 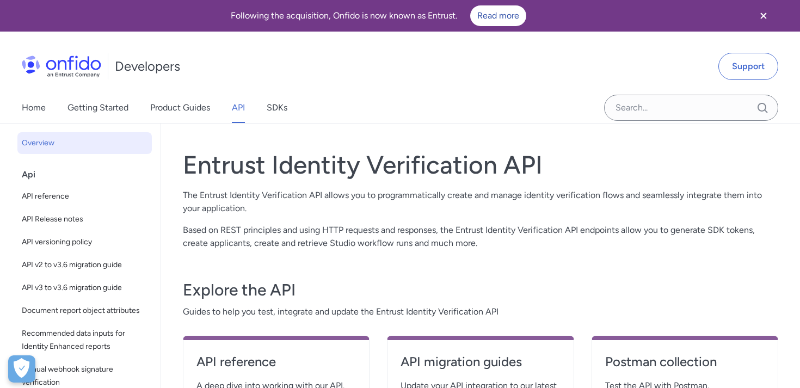 I want to click on div: Api, so click(x=89, y=175).